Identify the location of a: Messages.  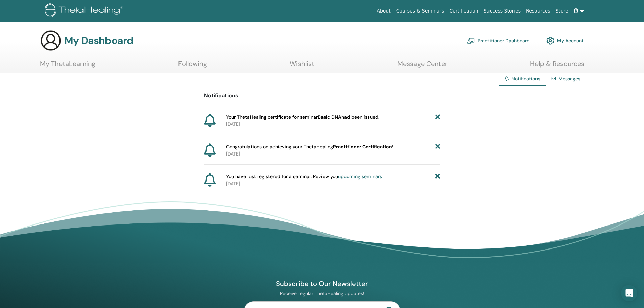
(569, 78).